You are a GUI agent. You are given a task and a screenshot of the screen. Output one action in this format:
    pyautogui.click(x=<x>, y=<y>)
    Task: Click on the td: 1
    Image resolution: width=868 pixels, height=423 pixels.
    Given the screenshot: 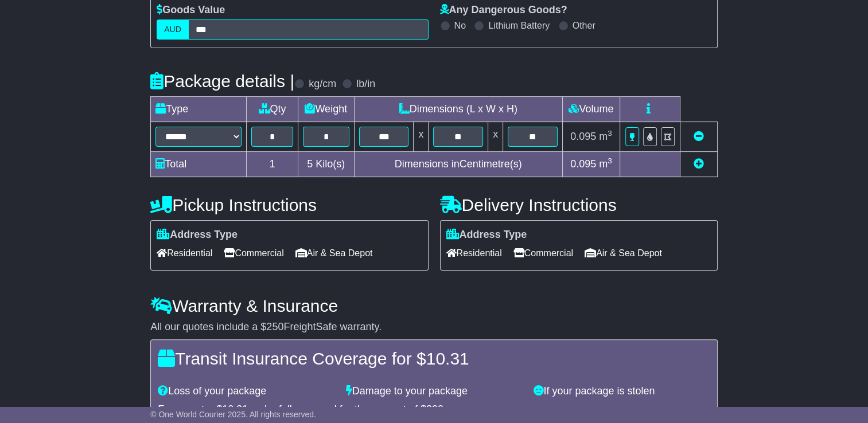 What is the action you would take?
    pyautogui.click(x=273, y=164)
    